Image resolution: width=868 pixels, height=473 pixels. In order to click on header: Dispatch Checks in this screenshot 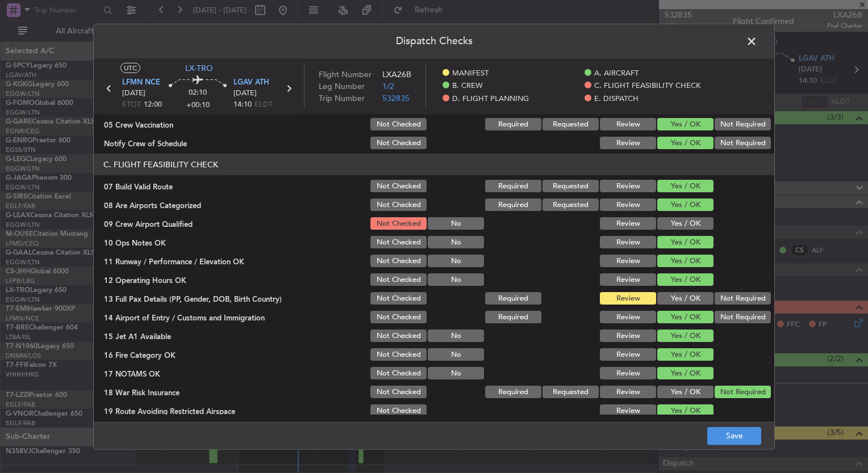, I will do `click(434, 42)`.